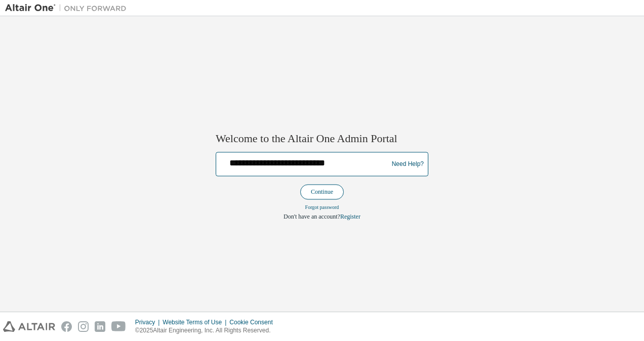  What do you see at coordinates (66, 326) in the screenshot?
I see `img: facebook.svg` at bounding box center [66, 326].